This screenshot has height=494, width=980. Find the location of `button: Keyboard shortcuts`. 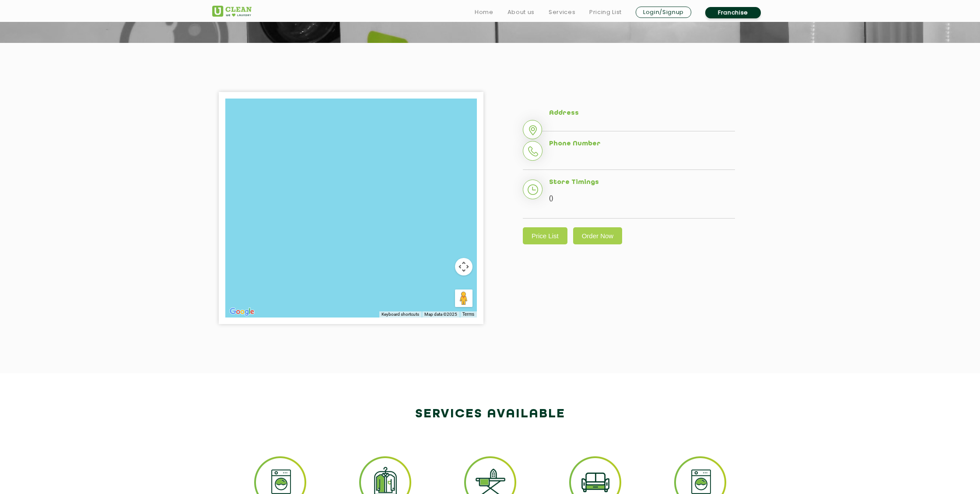

button: Keyboard shortcuts is located at coordinates (400, 314).